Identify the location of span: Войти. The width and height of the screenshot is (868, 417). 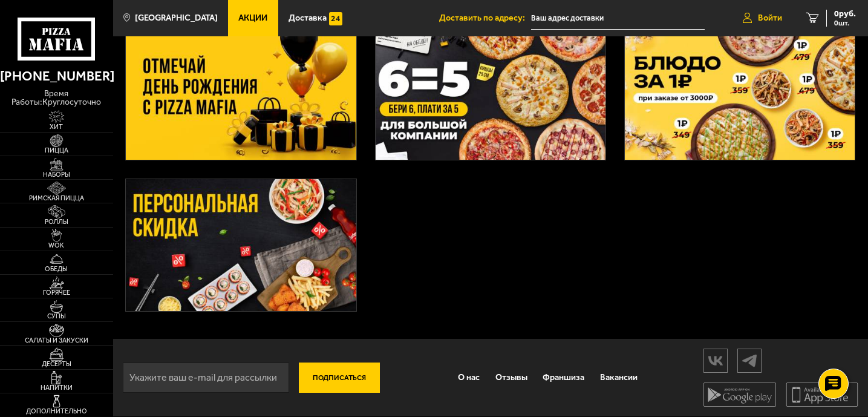
(770, 18).